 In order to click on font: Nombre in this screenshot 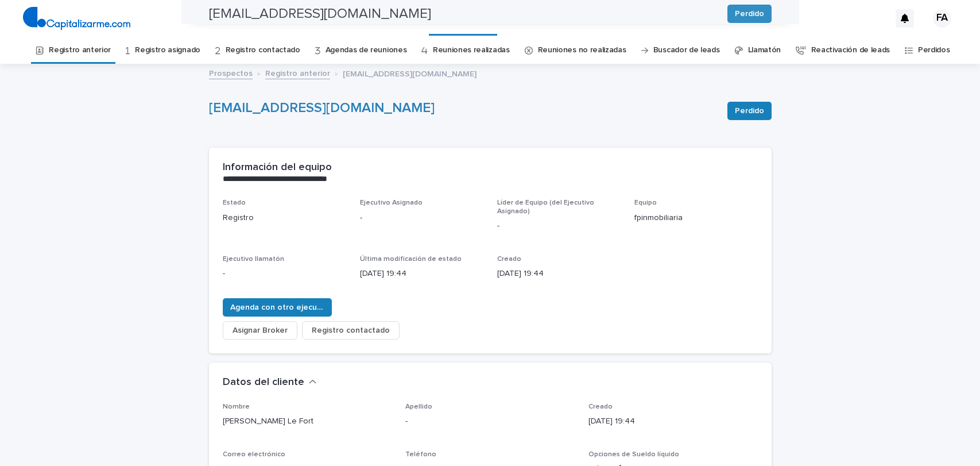, I will do `click(236, 407)`.